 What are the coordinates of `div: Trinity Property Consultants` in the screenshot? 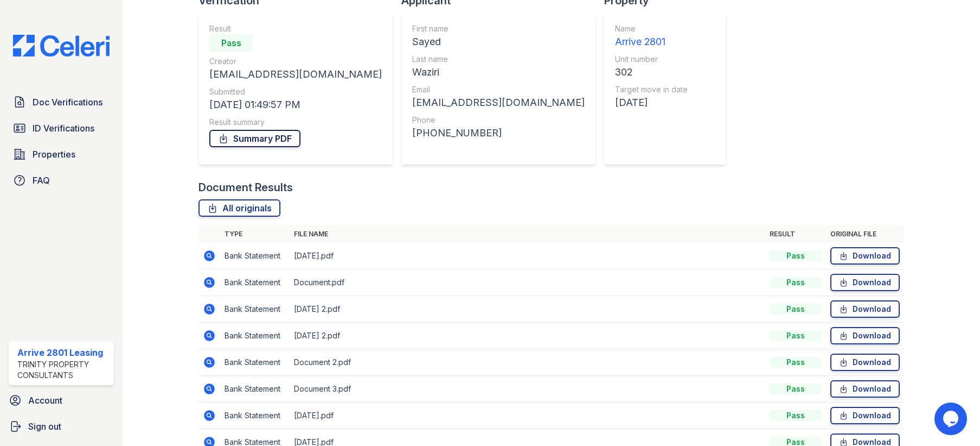 It's located at (64, 370).